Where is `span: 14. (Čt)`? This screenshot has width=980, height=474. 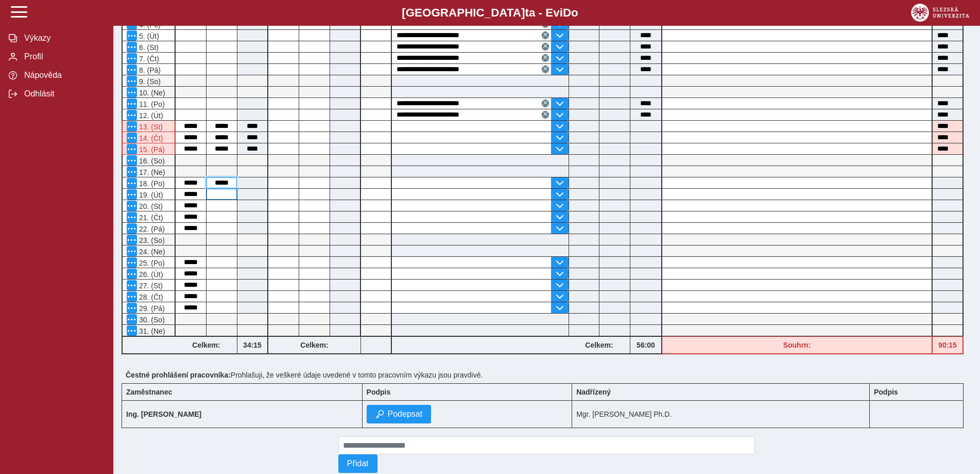
span: 14. (Čt) is located at coordinates (150, 138).